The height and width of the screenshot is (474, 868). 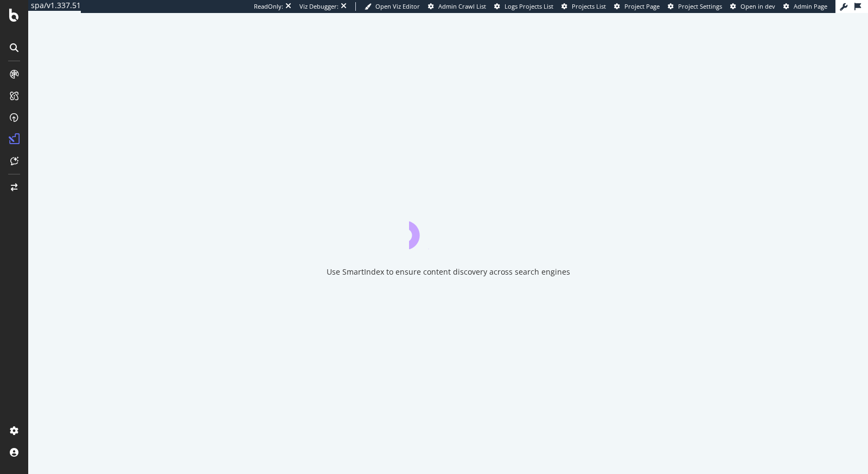 I want to click on a: Projects List, so click(x=584, y=7).